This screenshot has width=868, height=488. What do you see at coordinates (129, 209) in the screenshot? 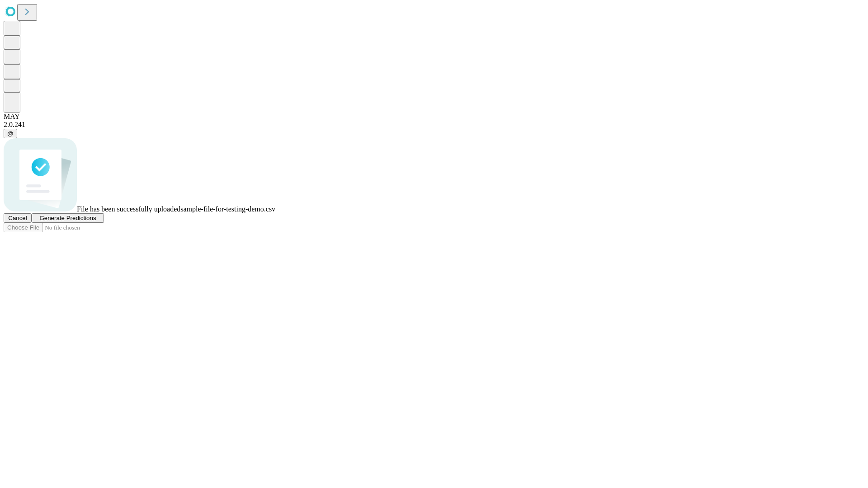
I see `span: File has been successfully uploaded` at bounding box center [129, 209].